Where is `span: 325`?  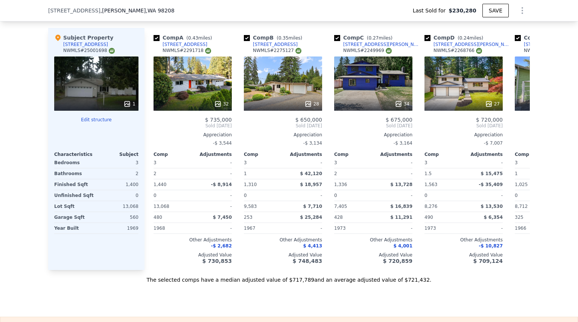 span: 325 is located at coordinates (519, 217).